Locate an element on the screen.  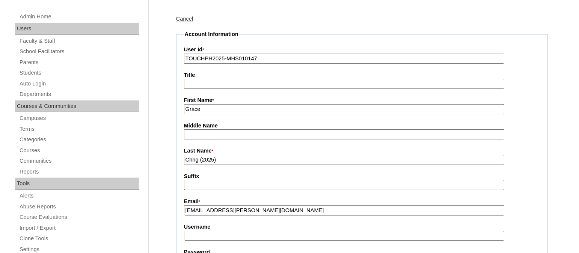
a: Terms is located at coordinates (79, 129).